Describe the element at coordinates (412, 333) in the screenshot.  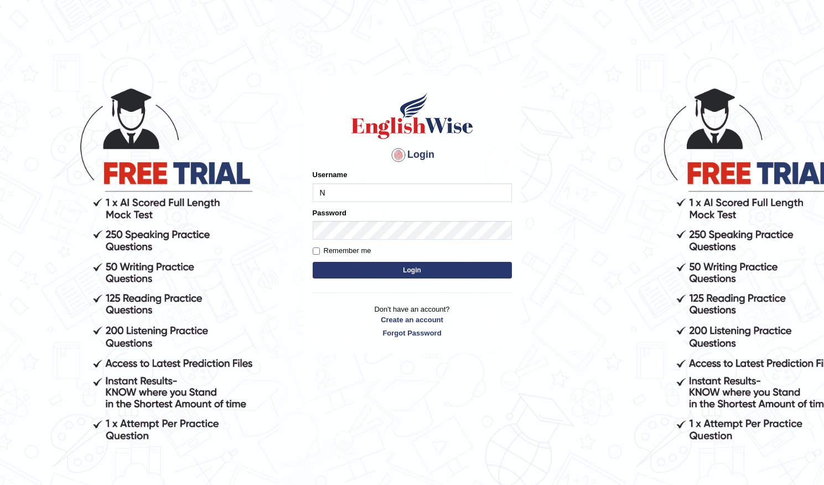
I see `a: Forgot Password` at that location.